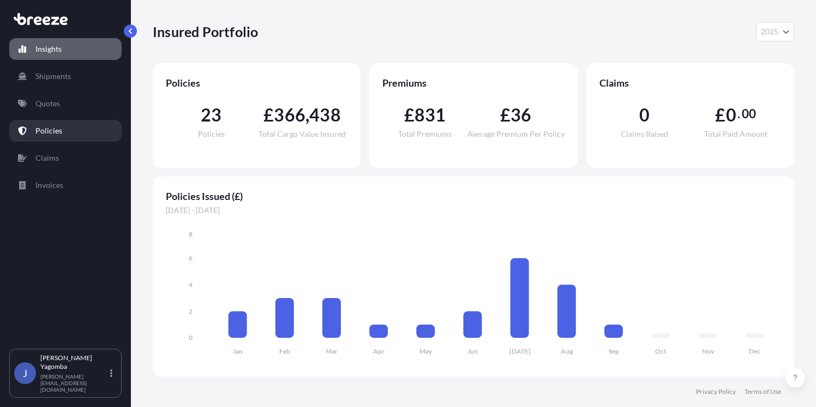 The image size is (816, 407). Describe the element at coordinates (754, 351) in the screenshot. I see `tspan: Dec` at that location.